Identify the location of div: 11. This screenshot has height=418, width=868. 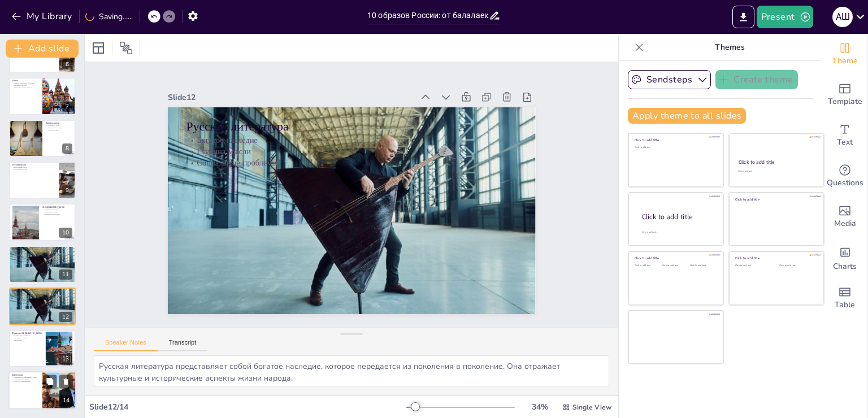
(66, 274).